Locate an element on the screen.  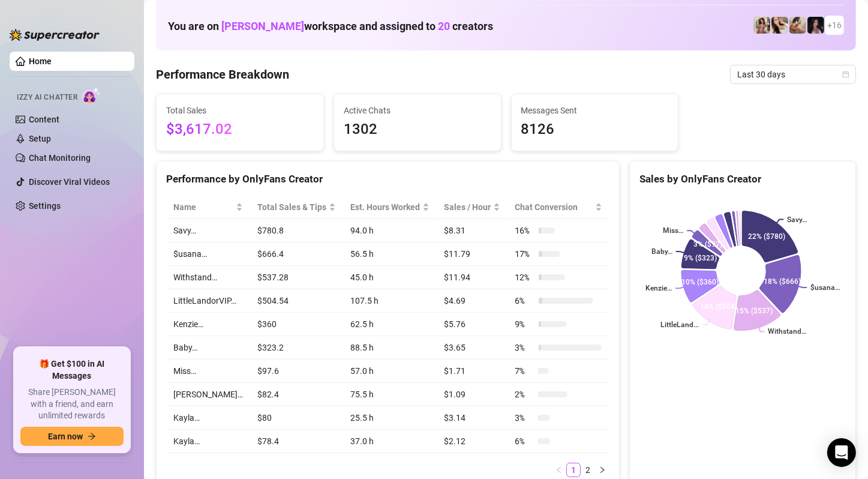
td: 25.5 h is located at coordinates (390, 418).